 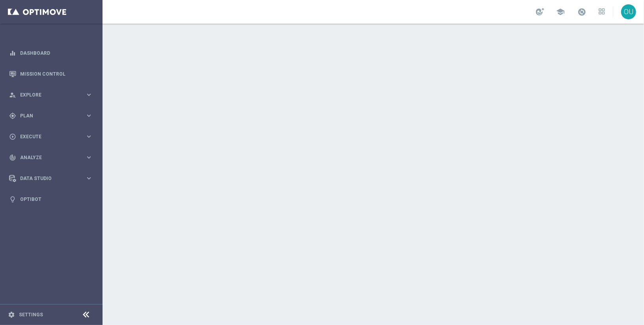 I want to click on span: Data Studio, so click(x=52, y=179).